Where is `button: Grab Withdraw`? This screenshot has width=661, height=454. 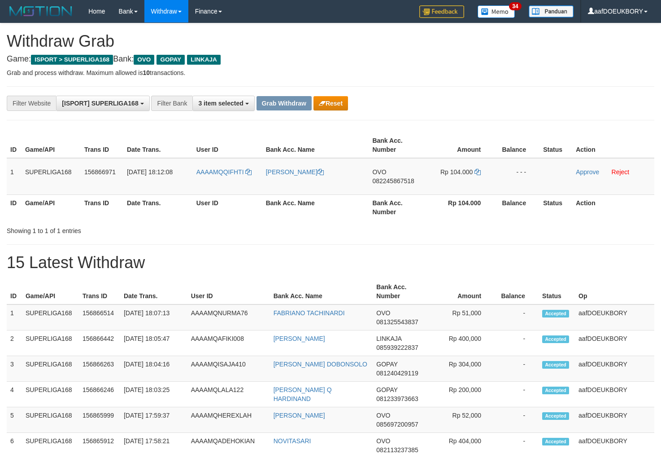 button: Grab Withdraw is located at coordinates (284, 103).